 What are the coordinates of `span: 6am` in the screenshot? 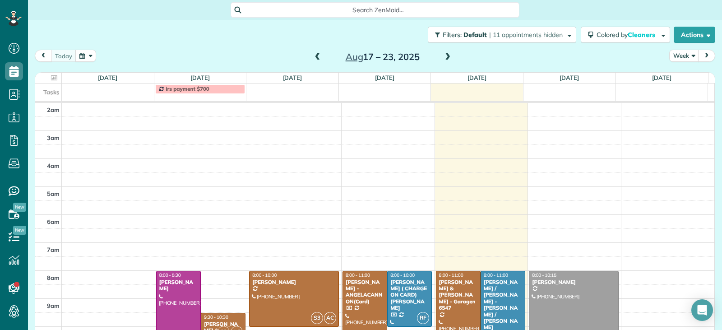 It's located at (53, 222).